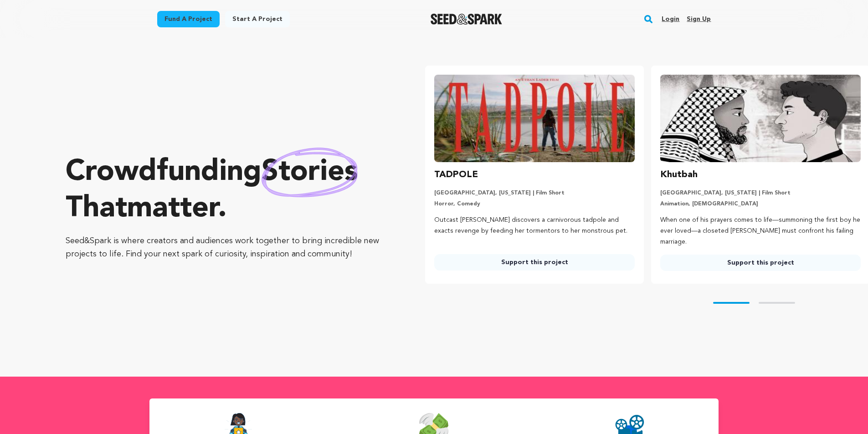 Image resolution: width=868 pixels, height=434 pixels. I want to click on a: Start a project, so click(257, 19).